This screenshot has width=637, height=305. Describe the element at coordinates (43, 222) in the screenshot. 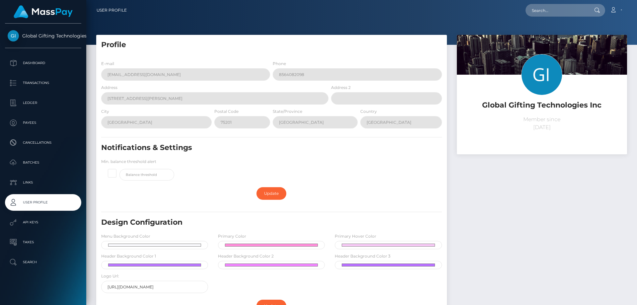

I see `a: API Keys` at that location.